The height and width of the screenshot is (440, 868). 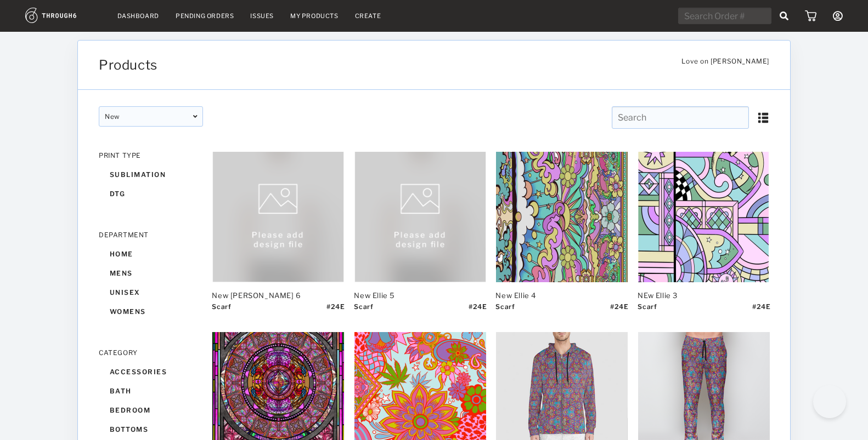 What do you see at coordinates (368, 16) in the screenshot?
I see `a: Create` at bounding box center [368, 16].